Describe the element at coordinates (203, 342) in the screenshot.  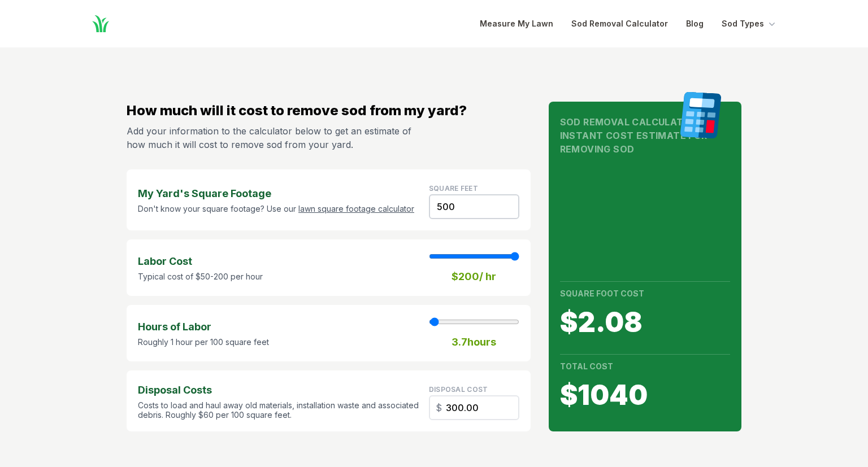
I see `p: Roughly 1 hour per 100 square feet` at that location.